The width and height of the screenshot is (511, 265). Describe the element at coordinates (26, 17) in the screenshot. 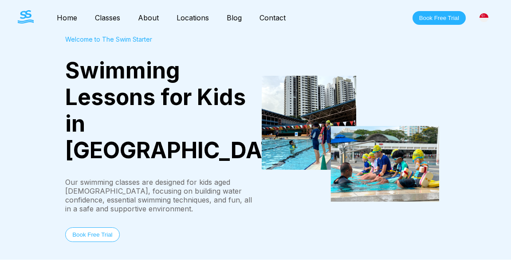

I see `img: The Swim Starter Logo` at that location.